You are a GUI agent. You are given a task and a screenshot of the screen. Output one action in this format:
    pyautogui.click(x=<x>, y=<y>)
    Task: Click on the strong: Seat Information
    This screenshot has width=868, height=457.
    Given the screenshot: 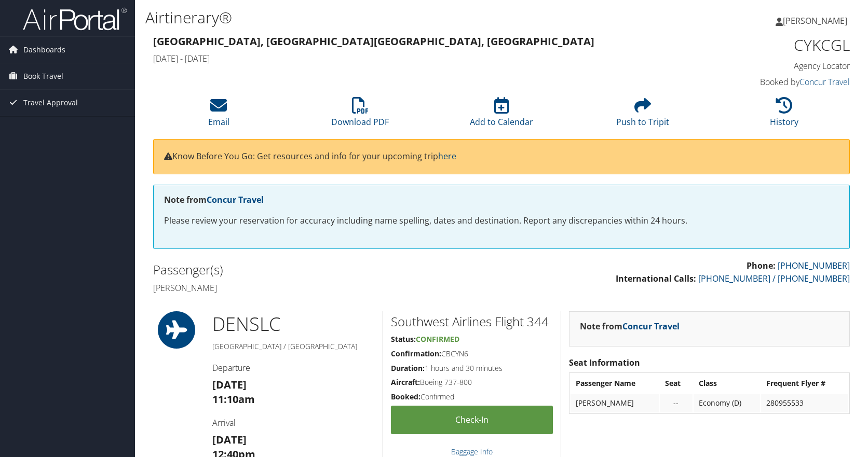 What is the action you would take?
    pyautogui.click(x=605, y=363)
    